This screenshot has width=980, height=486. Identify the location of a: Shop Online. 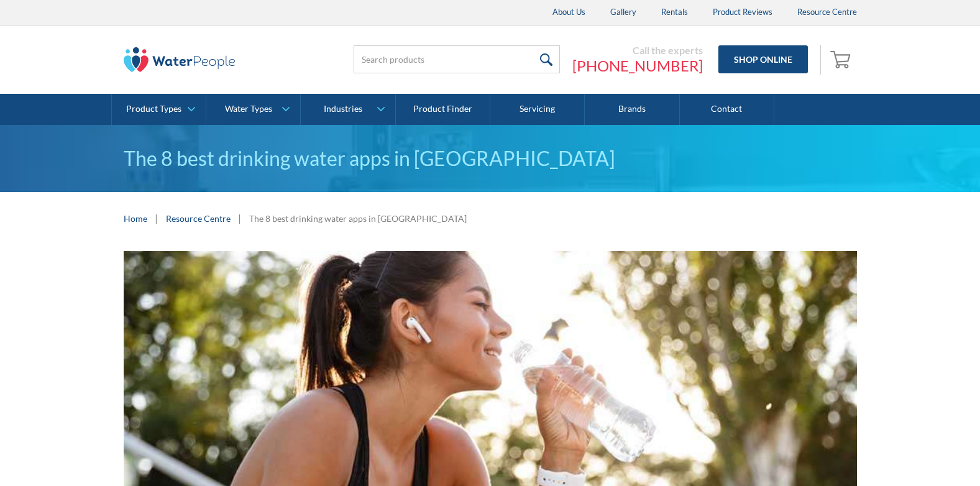
(763, 59).